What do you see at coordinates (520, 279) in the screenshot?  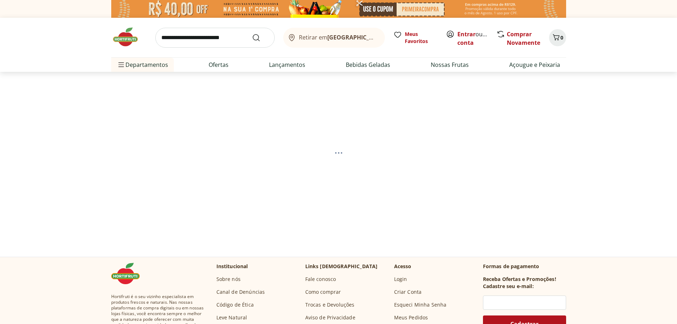 I see `h3: Receba Ofertas e Promoções!` at bounding box center [520, 279].